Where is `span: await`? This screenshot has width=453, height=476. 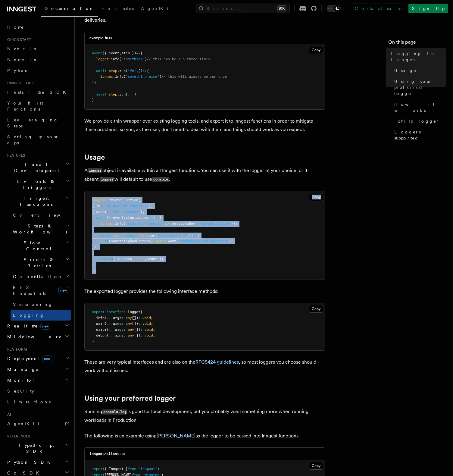 span: await is located at coordinates (101, 71).